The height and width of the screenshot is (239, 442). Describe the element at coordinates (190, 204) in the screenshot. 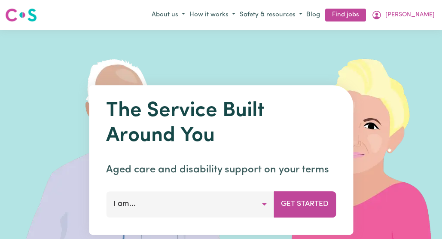

I see `button: I am...` at that location.